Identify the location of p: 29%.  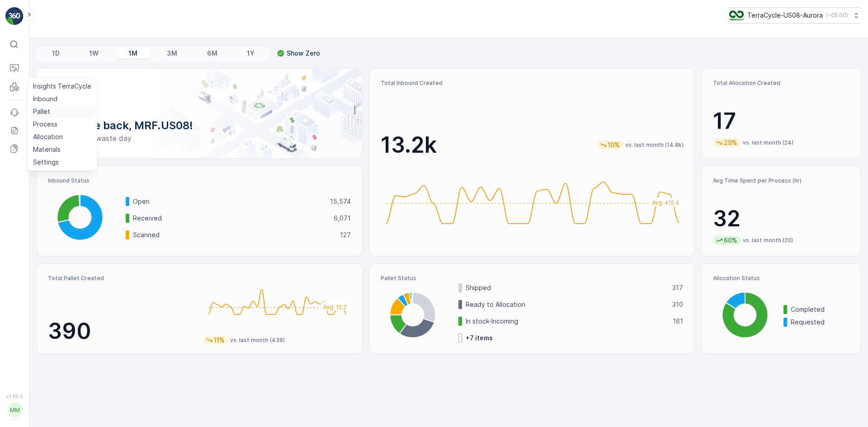
(730, 143).